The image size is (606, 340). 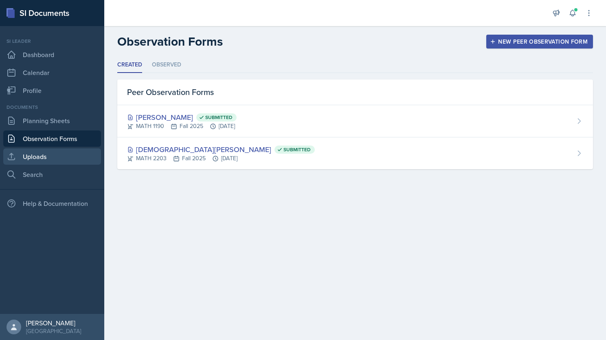 I want to click on div: Si leader, so click(x=52, y=41).